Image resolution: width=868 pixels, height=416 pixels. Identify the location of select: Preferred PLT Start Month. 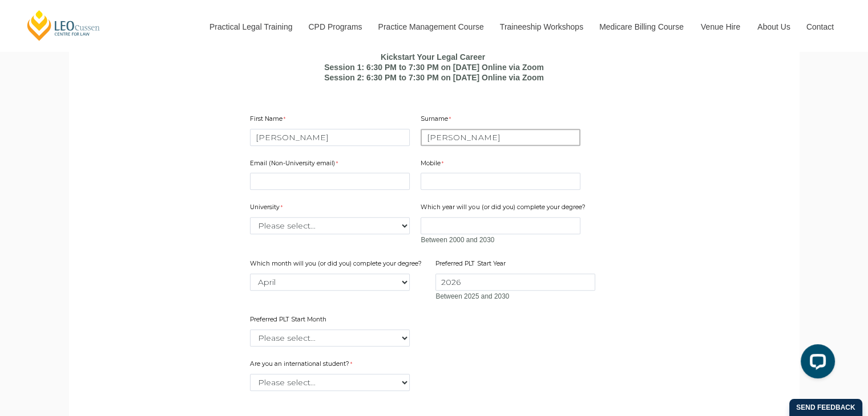
(329, 338).